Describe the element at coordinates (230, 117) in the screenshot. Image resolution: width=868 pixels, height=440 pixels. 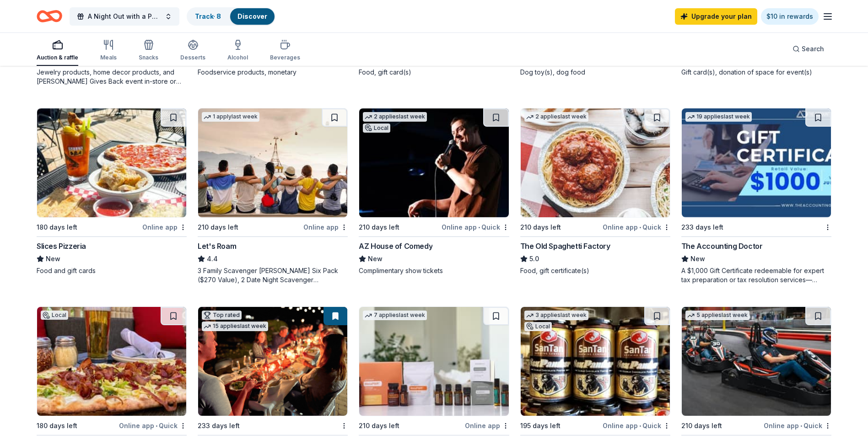
I see `div: 1 apply last week` at that location.